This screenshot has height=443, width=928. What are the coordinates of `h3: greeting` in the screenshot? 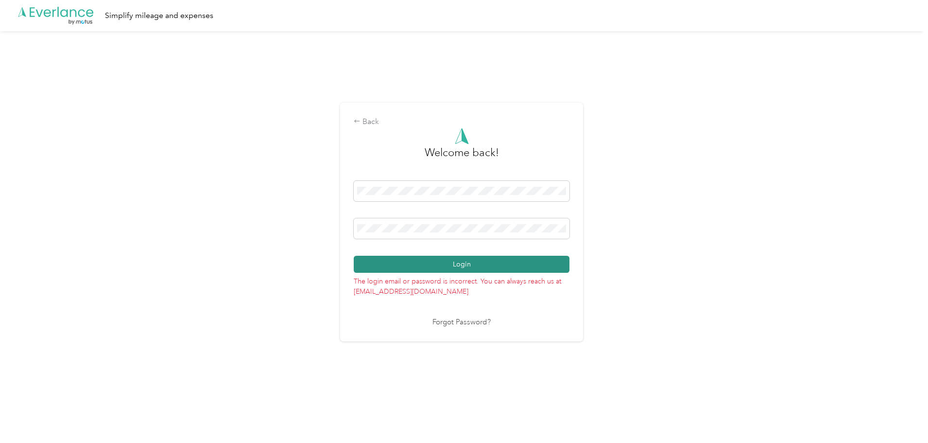 It's located at (462, 157).